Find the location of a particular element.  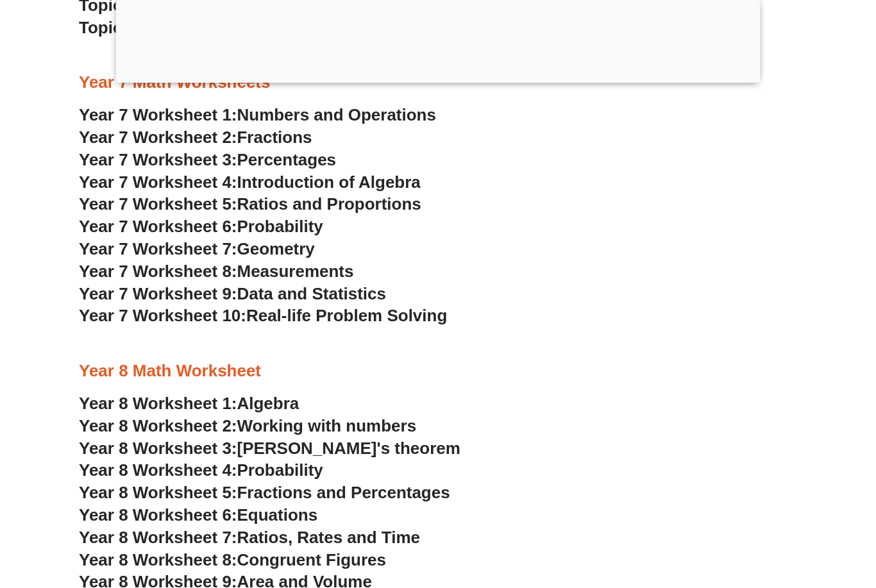

a: Year 7 Worksheet 5:Ratios and Proportions is located at coordinates (250, 204).